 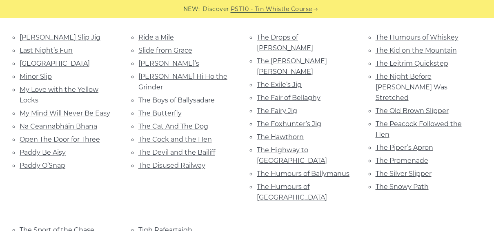 What do you see at coordinates (303, 174) in the screenshot?
I see `a: The Humours of Ballymanus` at bounding box center [303, 174].